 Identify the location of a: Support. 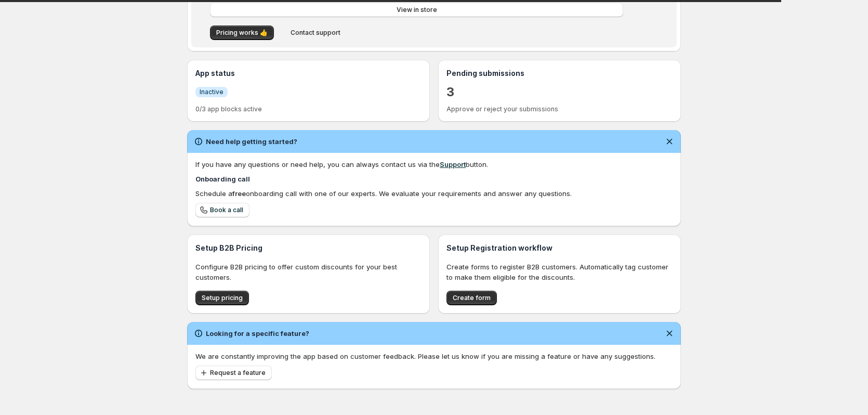
(453, 164).